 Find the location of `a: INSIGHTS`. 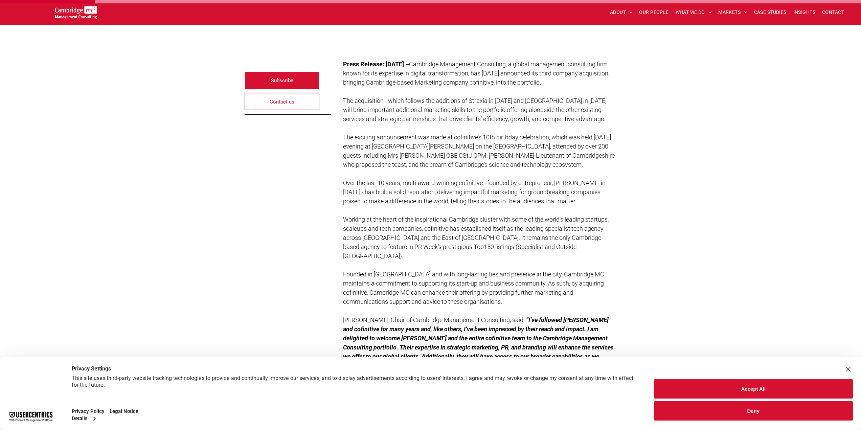

a: INSIGHTS is located at coordinates (804, 12).